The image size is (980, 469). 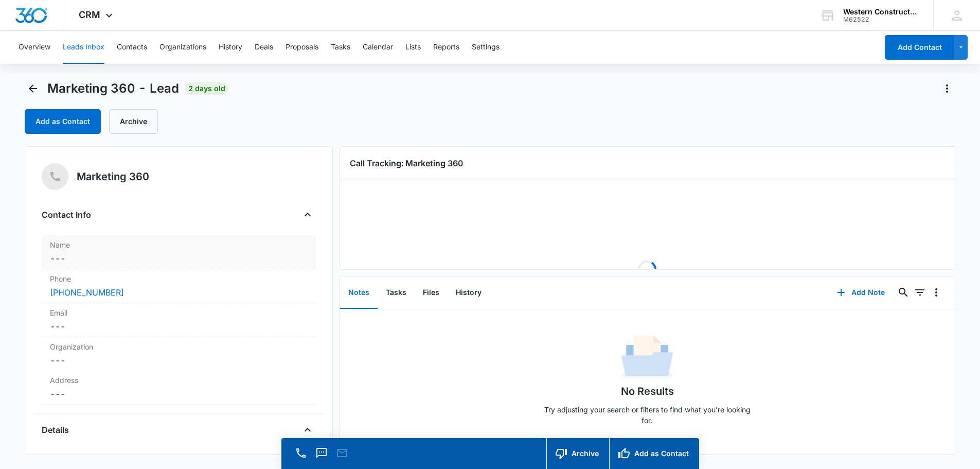 I want to click on span: 2 days old, so click(x=207, y=89).